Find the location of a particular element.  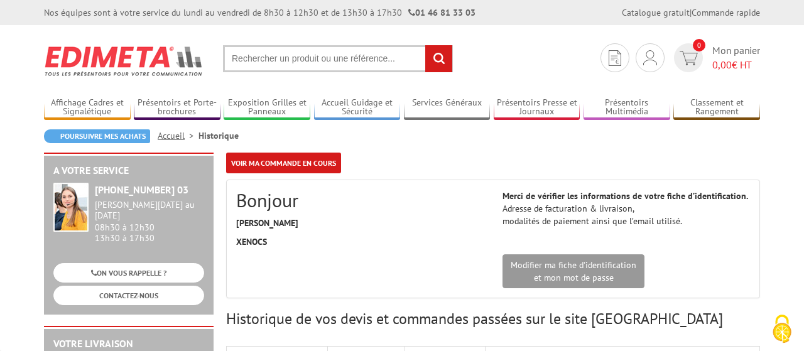

img: widget-service.jpg is located at coordinates (71, 207).